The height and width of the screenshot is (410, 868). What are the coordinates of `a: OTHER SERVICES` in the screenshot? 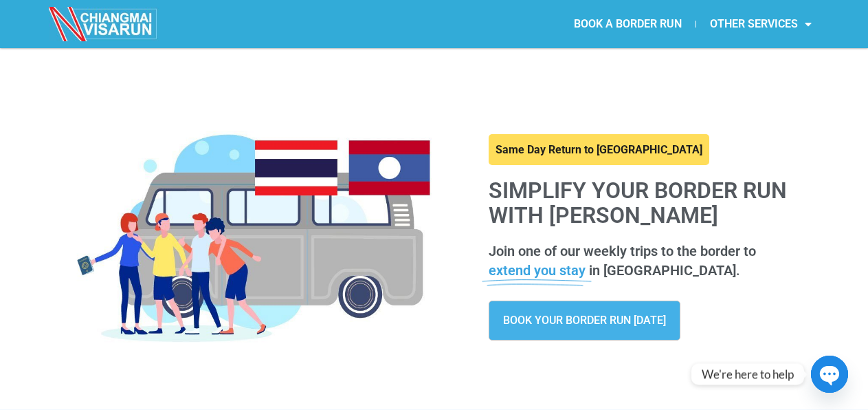 It's located at (761, 24).